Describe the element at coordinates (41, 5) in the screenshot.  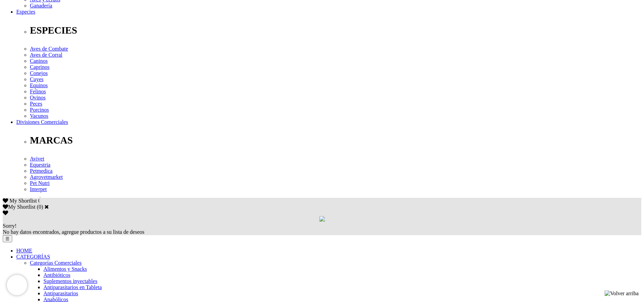
I see `a: Ganadería` at that location.